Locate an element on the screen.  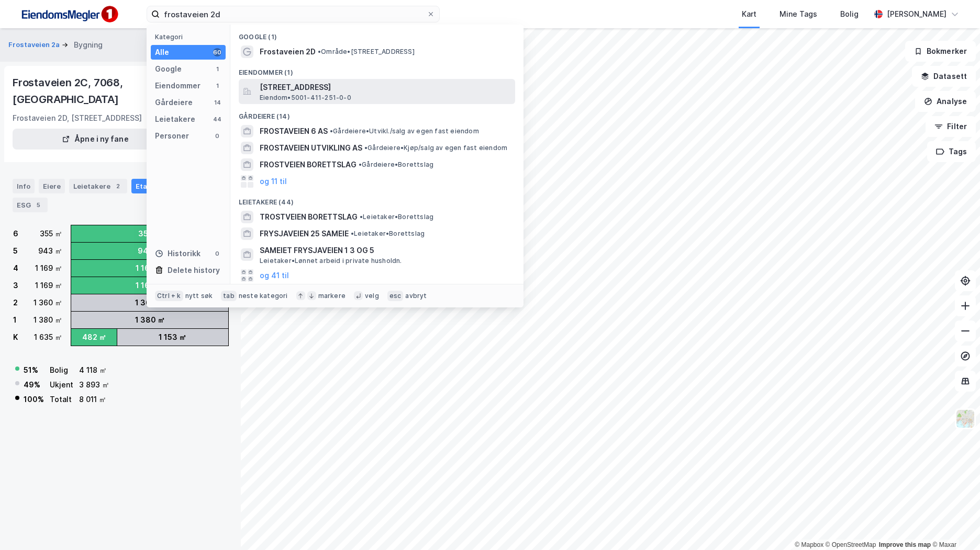
div: 100 % is located at coordinates (34, 400).